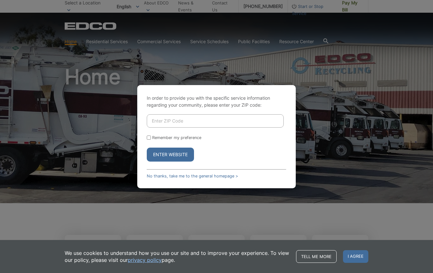  I want to click on label: Remember my preference, so click(177, 137).